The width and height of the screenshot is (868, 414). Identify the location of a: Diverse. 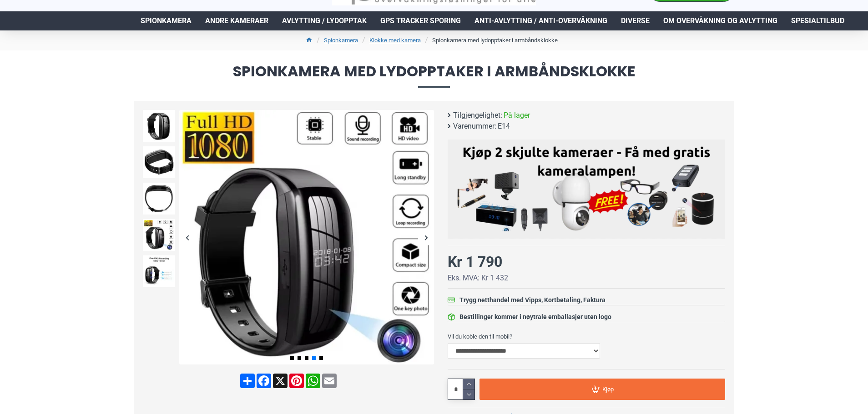
(635, 21).